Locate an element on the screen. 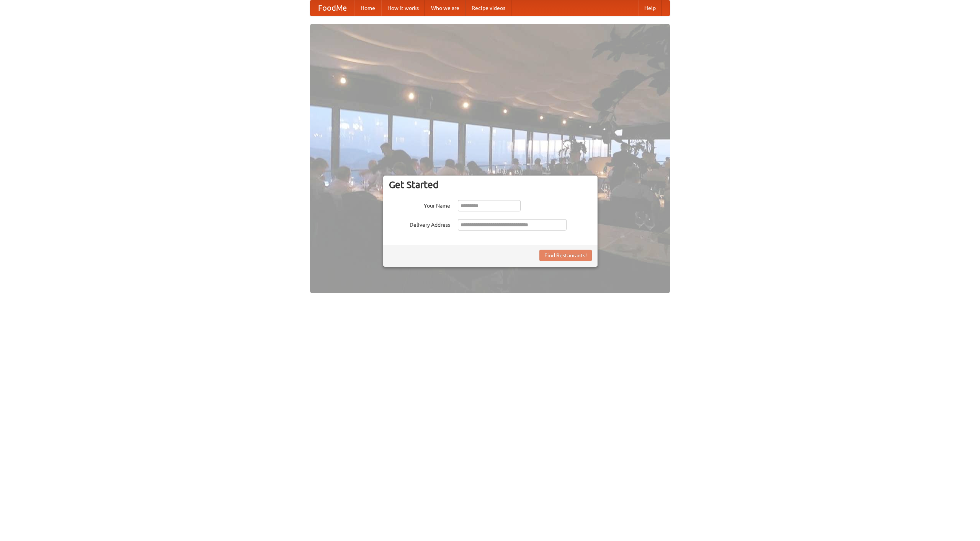 The width and height of the screenshot is (980, 541). a: Recipe videos is located at coordinates (489, 8).